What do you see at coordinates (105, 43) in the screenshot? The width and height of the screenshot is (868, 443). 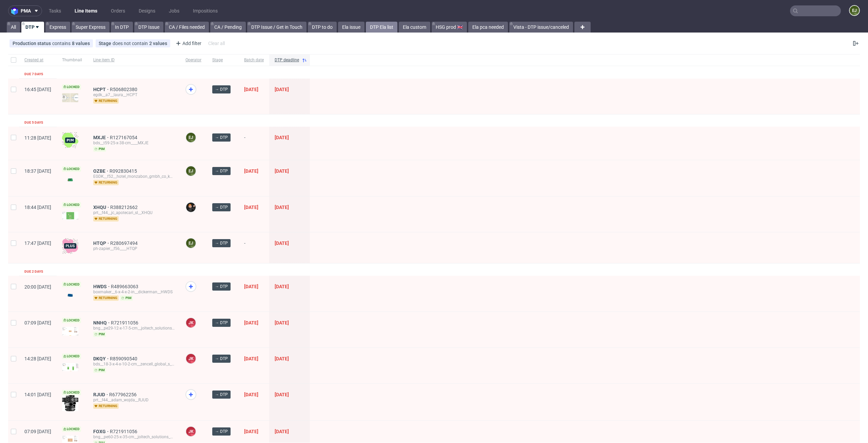 I see `span: Stage` at bounding box center [105, 43].